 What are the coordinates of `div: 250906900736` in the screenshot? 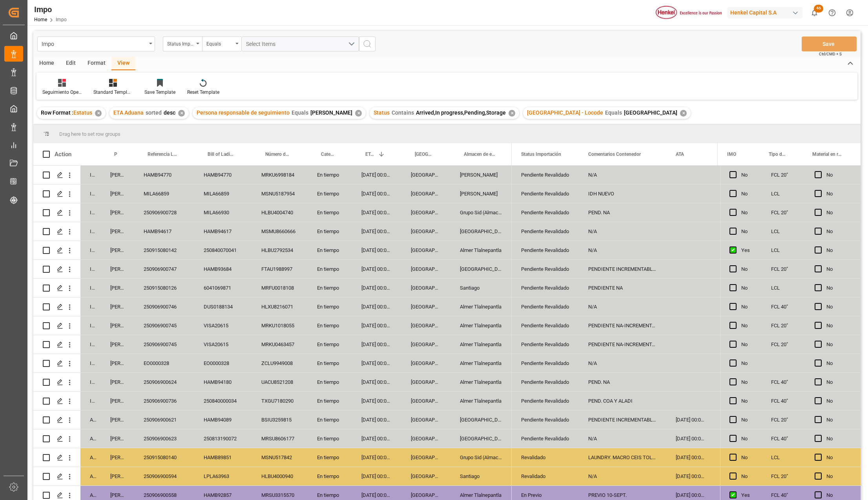 It's located at (164, 401).